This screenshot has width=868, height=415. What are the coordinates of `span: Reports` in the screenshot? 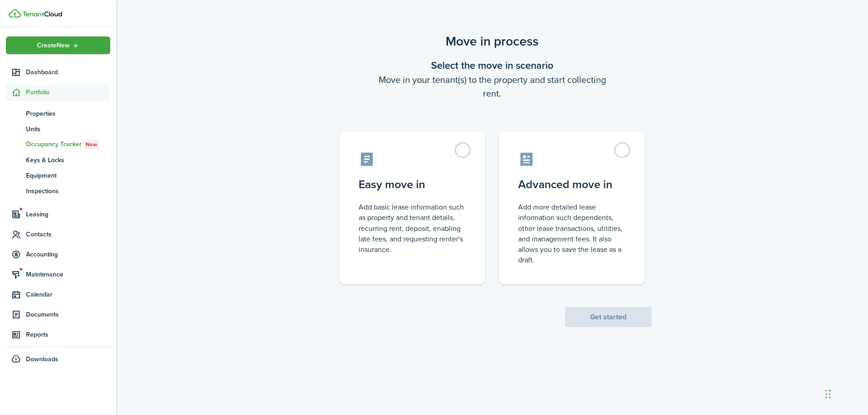 It's located at (68, 335).